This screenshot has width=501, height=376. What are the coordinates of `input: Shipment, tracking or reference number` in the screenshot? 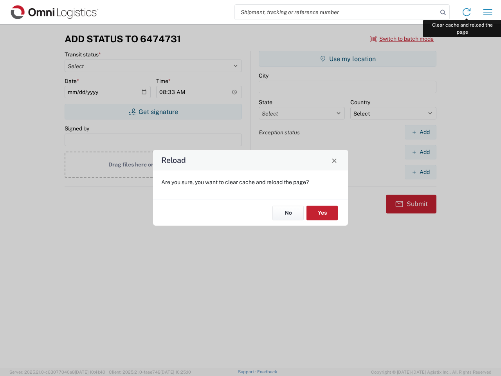 It's located at (336, 12).